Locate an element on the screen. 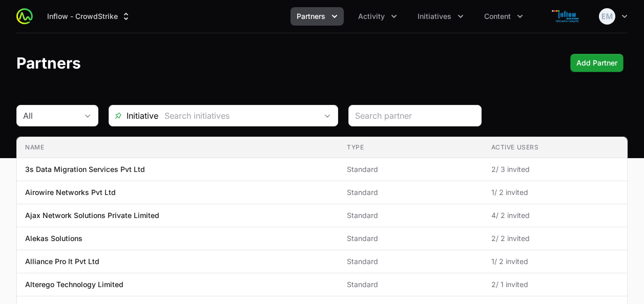 The height and width of the screenshot is (304, 644). div: Supplier switch menu is located at coordinates (89, 16).